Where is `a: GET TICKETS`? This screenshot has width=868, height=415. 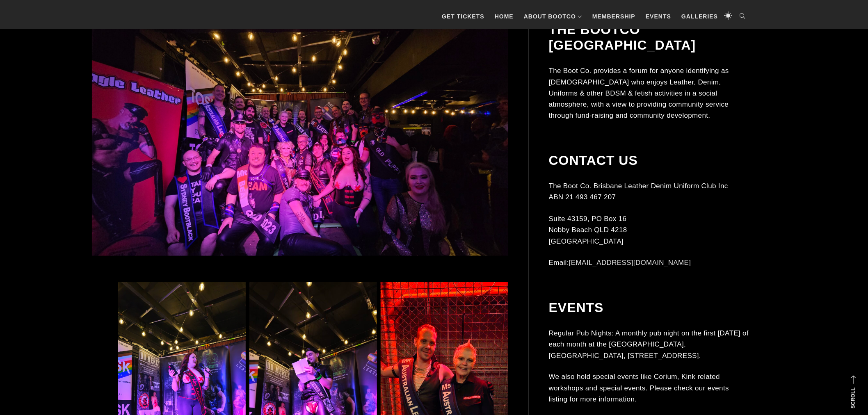 a: GET TICKETS is located at coordinates (463, 16).